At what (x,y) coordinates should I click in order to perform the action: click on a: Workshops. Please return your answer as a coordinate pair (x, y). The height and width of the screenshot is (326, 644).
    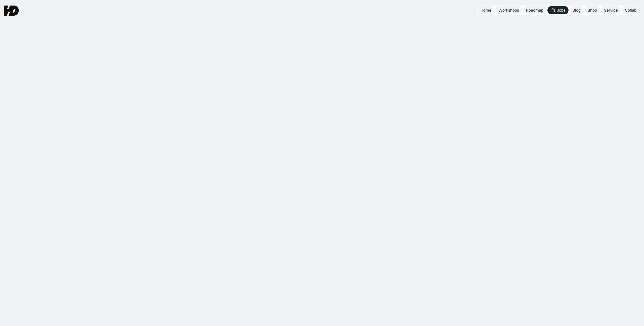
    Looking at the image, I should click on (509, 10).